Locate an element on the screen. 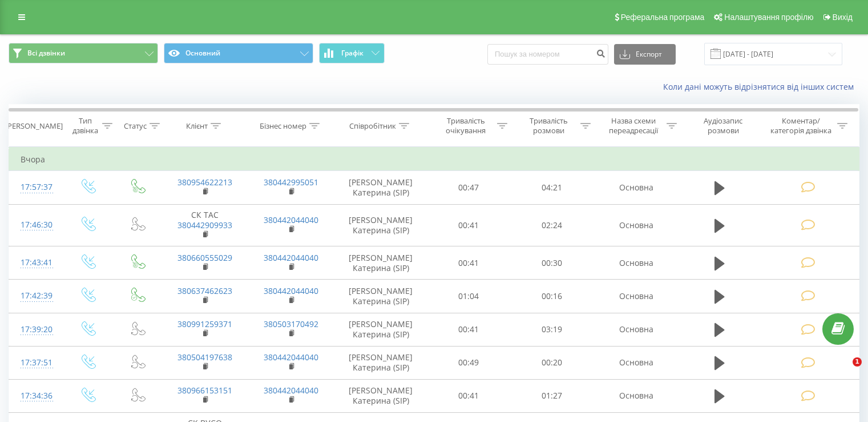 This screenshot has height=422, width=868. div: Назва схеми переадресації is located at coordinates (633, 126).